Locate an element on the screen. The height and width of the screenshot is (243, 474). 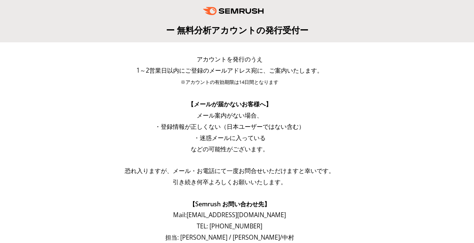
span: ・迷惑メールに入っている is located at coordinates (230, 138).